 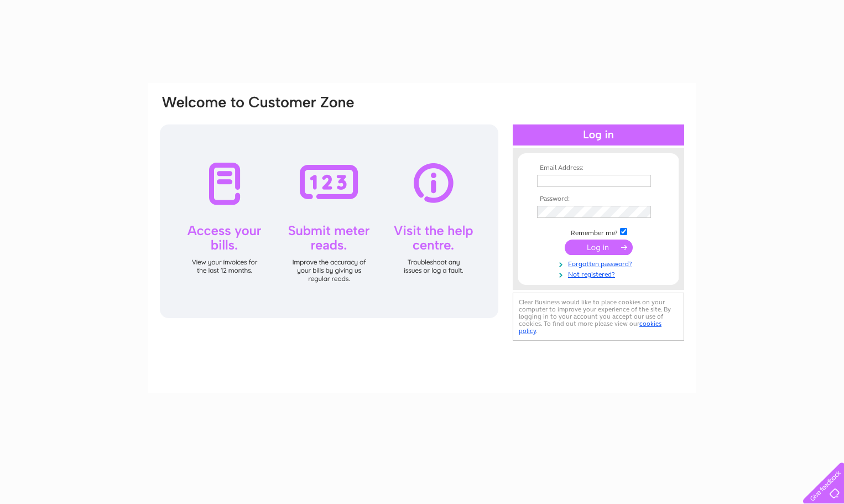 What do you see at coordinates (598, 316) in the screenshot?
I see `div: Clear Business would like to place cookies on your computer to improve your experience of the sit...` at bounding box center [598, 316].